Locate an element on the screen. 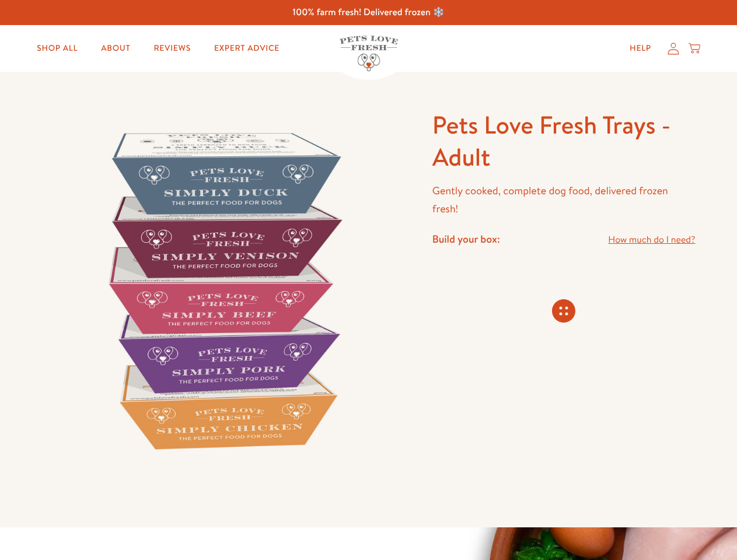 This screenshot has width=737, height=560. a: Help is located at coordinates (640, 49).